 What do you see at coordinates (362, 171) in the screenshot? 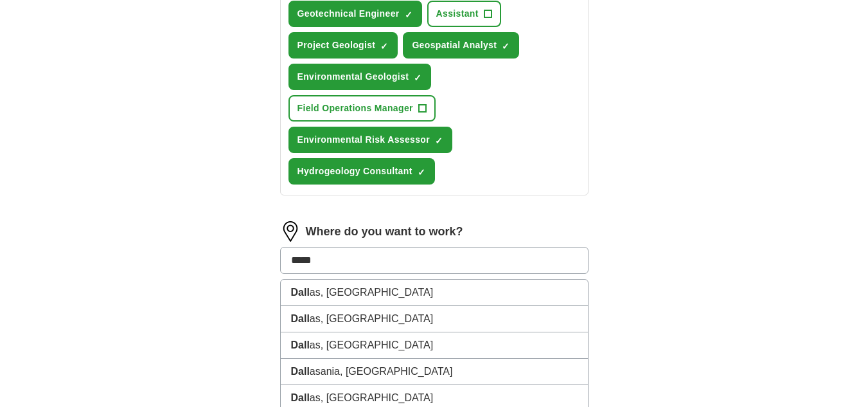
I see `button: Hydrogeology Consultant✓` at bounding box center [362, 171].